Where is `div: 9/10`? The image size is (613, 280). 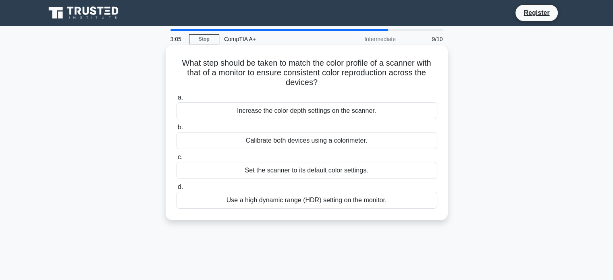 div: 9/10 is located at coordinates (424, 39).